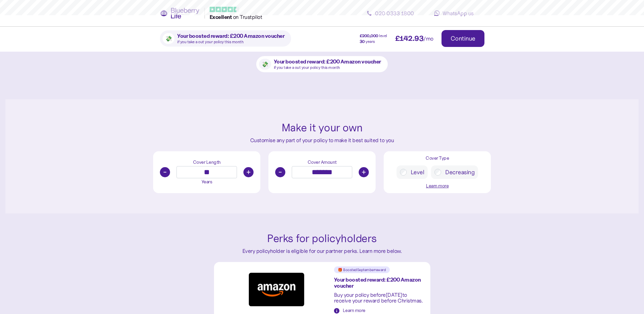 The image size is (644, 314). I want to click on button: Continue, so click(463, 39).